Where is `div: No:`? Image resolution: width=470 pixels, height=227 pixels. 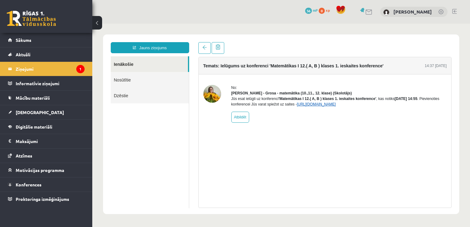 div: No: is located at coordinates (246, 64).